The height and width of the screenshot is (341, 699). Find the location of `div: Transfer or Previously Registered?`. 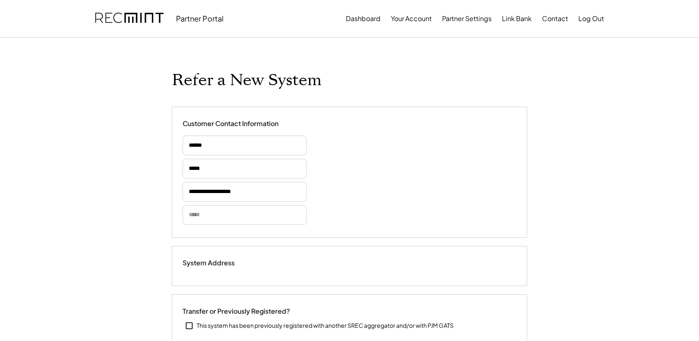

div: Transfer or Previously Registered? is located at coordinates (236, 311).